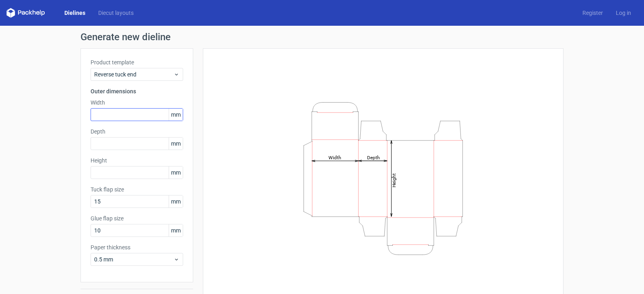  I want to click on span: 0.5 mm, so click(133, 260).